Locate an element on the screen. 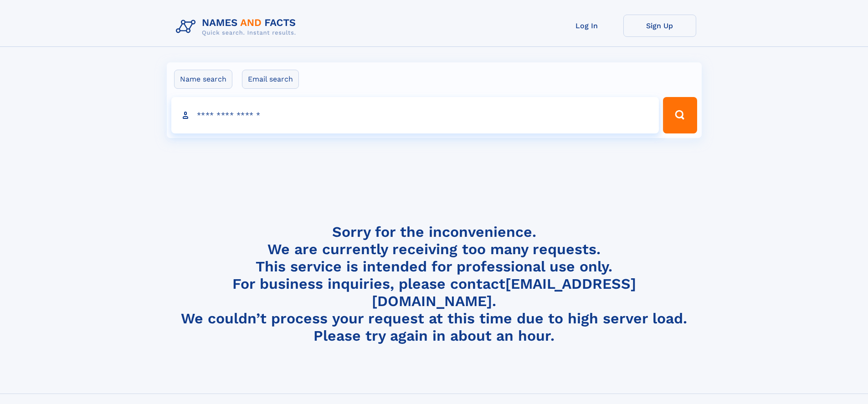 Image resolution: width=868 pixels, height=404 pixels. img: Logo Names and Facts is located at coordinates (238, 27).